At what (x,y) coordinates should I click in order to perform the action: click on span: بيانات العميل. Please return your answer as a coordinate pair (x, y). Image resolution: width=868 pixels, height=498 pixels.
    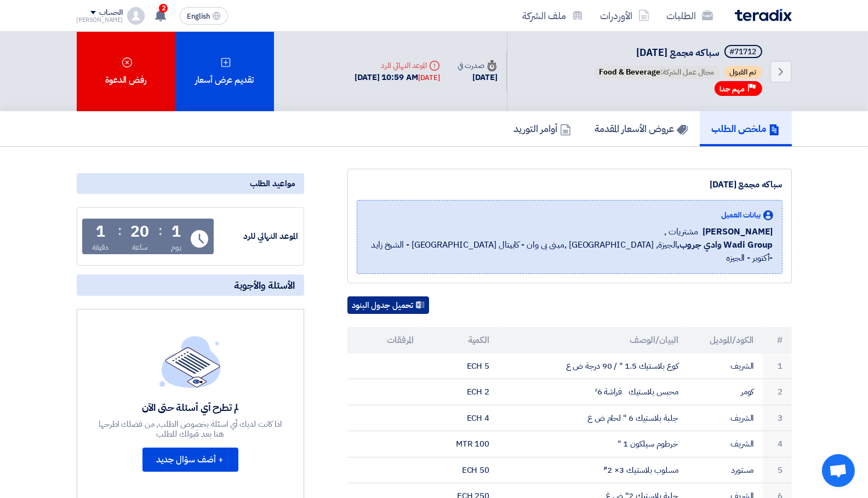
    Looking at the image, I should click on (741, 215).